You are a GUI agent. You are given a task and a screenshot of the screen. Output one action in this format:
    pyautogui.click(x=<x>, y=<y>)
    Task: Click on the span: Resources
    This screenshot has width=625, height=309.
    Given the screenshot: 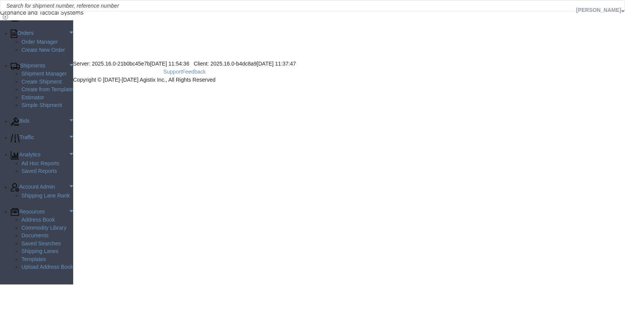 What is the action you would take?
    pyautogui.click(x=32, y=212)
    